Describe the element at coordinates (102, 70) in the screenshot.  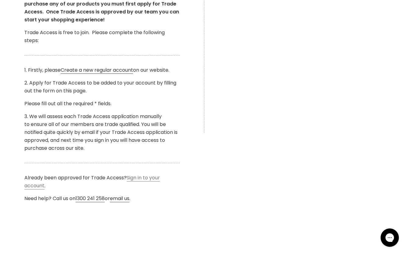
I see `p: 1. Firstly, please on our website.` at that location.